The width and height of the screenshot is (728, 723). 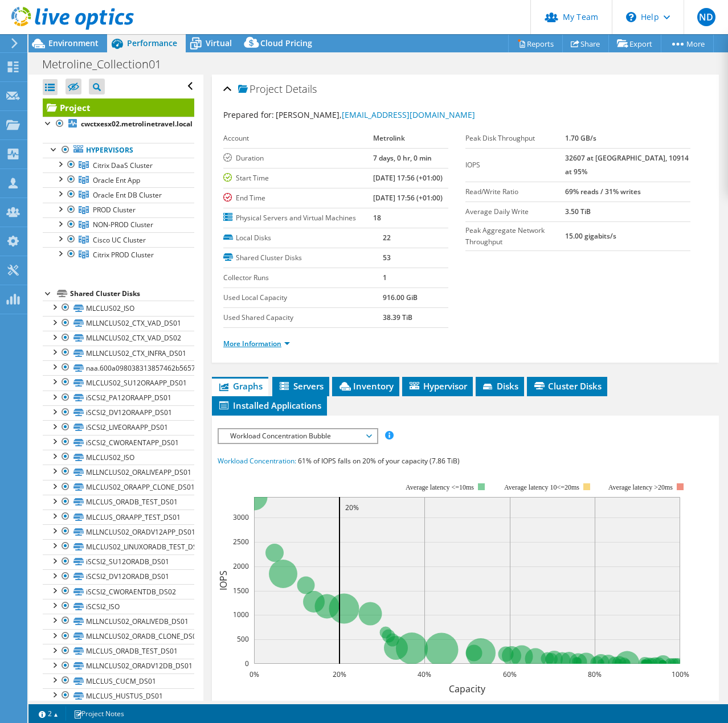 What do you see at coordinates (123, 165) in the screenshot?
I see `span: Citrix DaaS Cluster` at bounding box center [123, 165].